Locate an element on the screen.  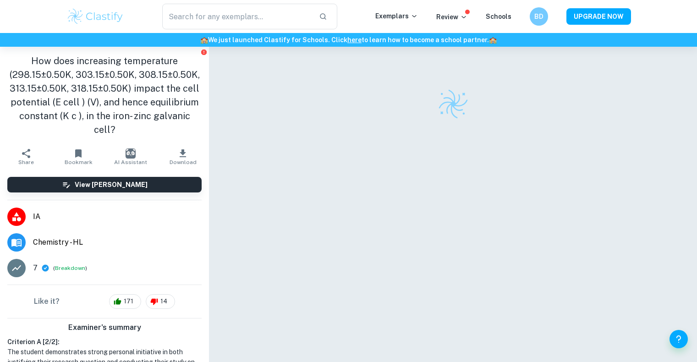
span: Share is located at coordinates (26, 162).